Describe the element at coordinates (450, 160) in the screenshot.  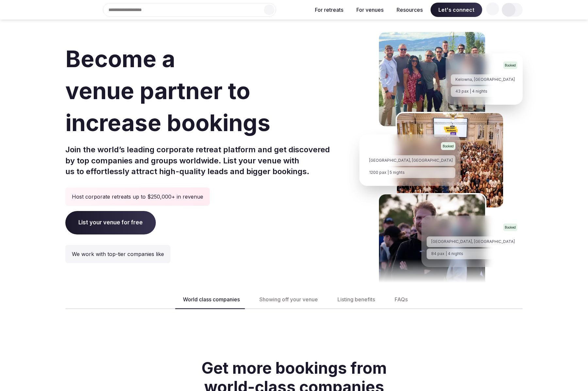
I see `img: Deel Spain Retreat` at that location.